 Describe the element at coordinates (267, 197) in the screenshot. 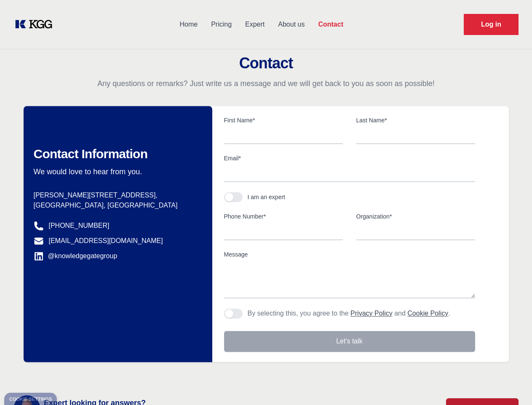

I see `div: I am an expert` at that location.